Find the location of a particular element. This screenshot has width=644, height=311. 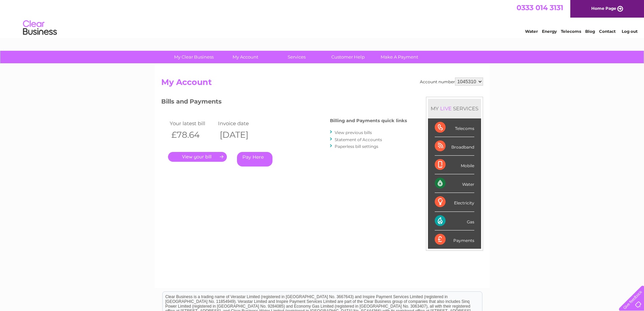

div: Broadband is located at coordinates (455, 146).